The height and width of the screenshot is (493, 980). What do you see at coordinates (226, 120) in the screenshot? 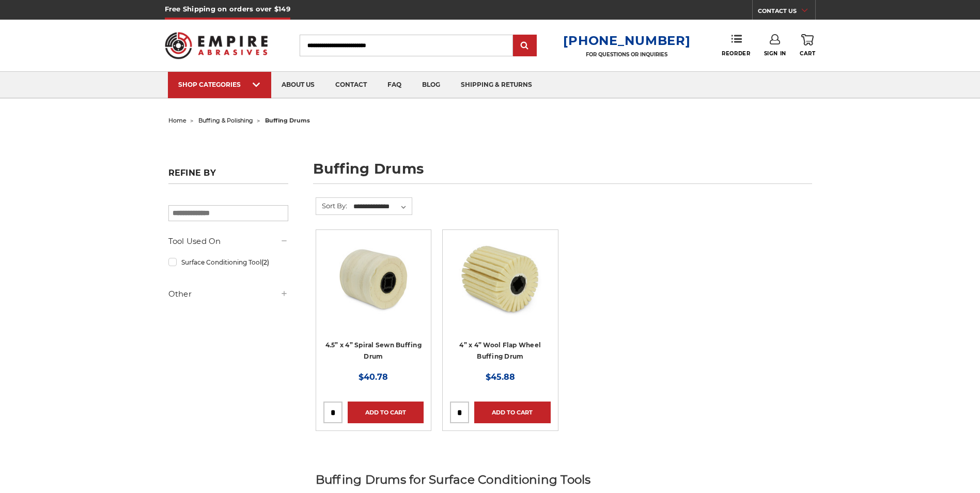
I see `span: buffing & polishing` at bounding box center [226, 120].